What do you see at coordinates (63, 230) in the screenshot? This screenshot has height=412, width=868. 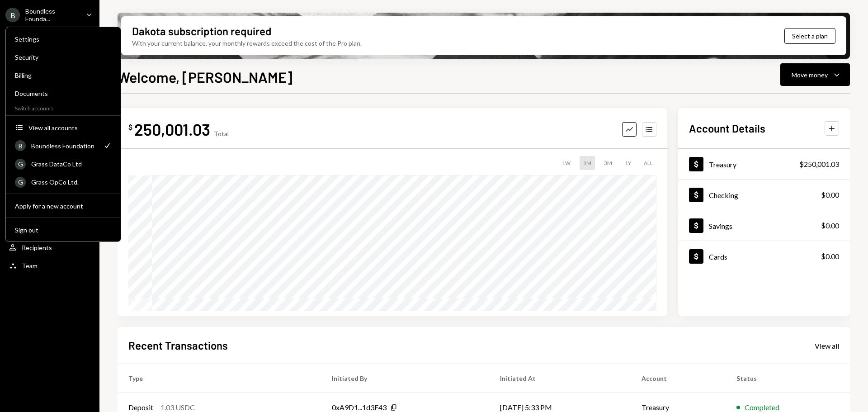 I see `button: Sign out` at bounding box center [63, 230].